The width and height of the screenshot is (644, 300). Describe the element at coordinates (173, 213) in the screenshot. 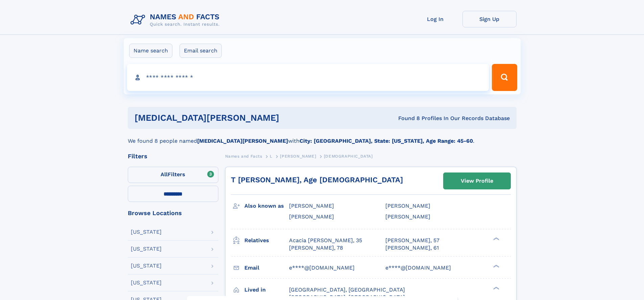

I see `div: Browse Locations` at that location.